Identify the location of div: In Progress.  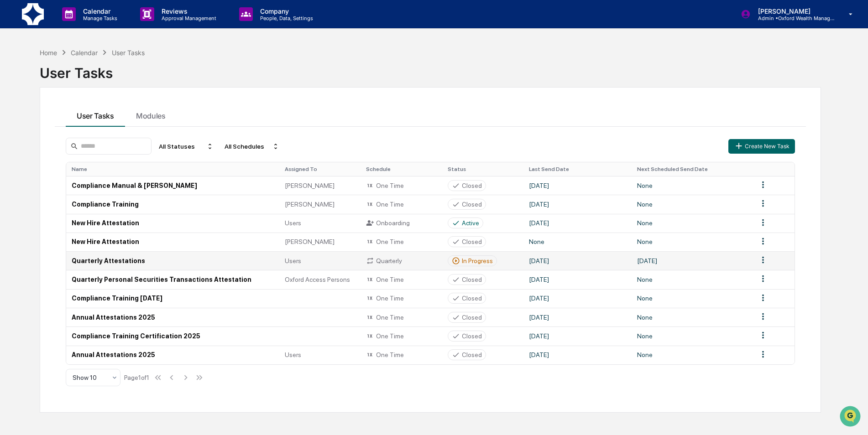
(478, 261).